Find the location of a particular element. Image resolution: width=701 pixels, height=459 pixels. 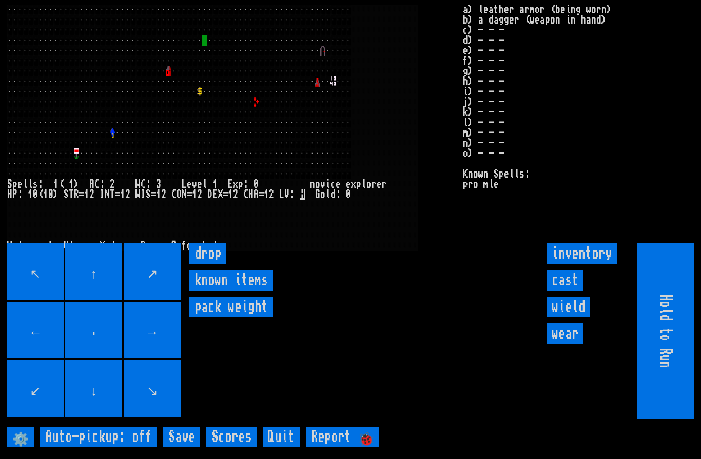

input: pack weight is located at coordinates (231, 307).